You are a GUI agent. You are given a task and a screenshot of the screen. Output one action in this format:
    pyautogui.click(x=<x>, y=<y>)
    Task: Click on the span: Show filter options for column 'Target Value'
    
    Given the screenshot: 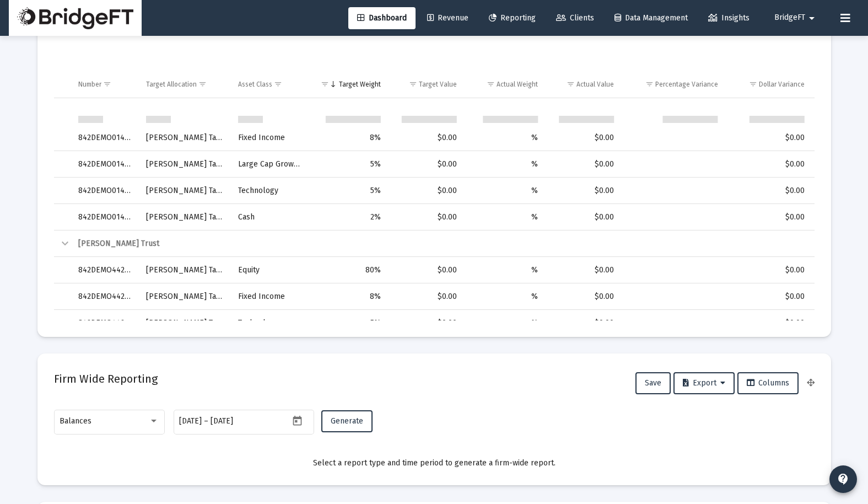 What is the action you would take?
    pyautogui.click(x=413, y=84)
    